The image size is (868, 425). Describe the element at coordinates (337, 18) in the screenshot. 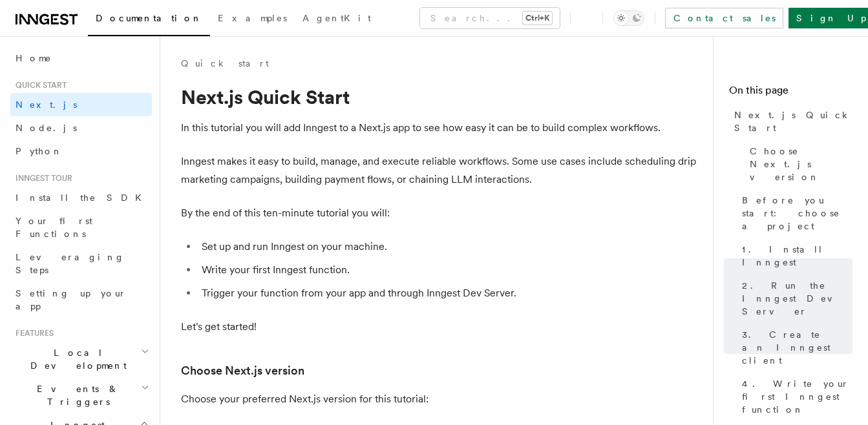

I see `span: AgentKit` at that location.